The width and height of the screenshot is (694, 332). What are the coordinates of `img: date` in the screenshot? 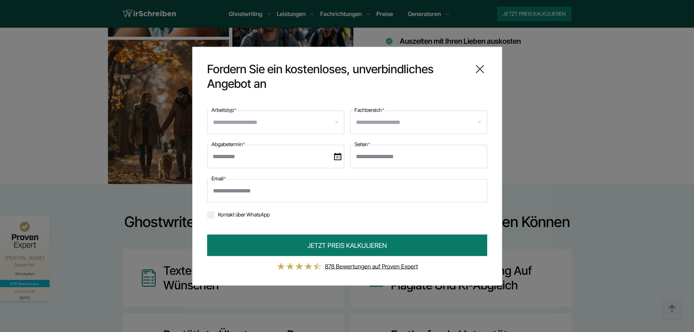 It's located at (338, 156).